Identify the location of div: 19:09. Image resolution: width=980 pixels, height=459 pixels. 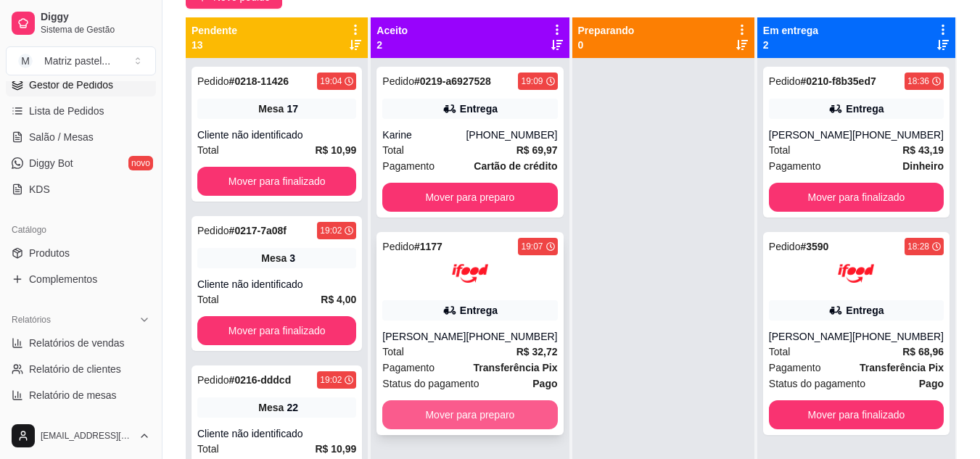
(532, 81).